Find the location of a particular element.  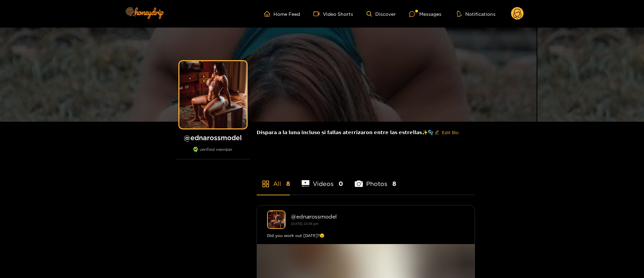

div: 𝗗𝗶𝘀𝗽𝗮𝗿𝗮 𝗮 𝗹𝗮 𝗹𝘂𝗻𝗮 𝗶𝗻𝗰𝗹𝘂𝘀𝗼 𝘀𝗶 𝗳𝗮𝗹𝗹𝗮𝘀 𝗮𝘁𝗲𝗿𝗿𝗶𝘇𝗮𝗿𝗼𝗻 𝗲𝗻𝘁𝗿𝗲 𝗹𝗮𝘀 𝗲𝘀𝘁𝗿𝗲𝗹𝗹𝗮𝘀✨🫧 is located at coordinates (366, 132).